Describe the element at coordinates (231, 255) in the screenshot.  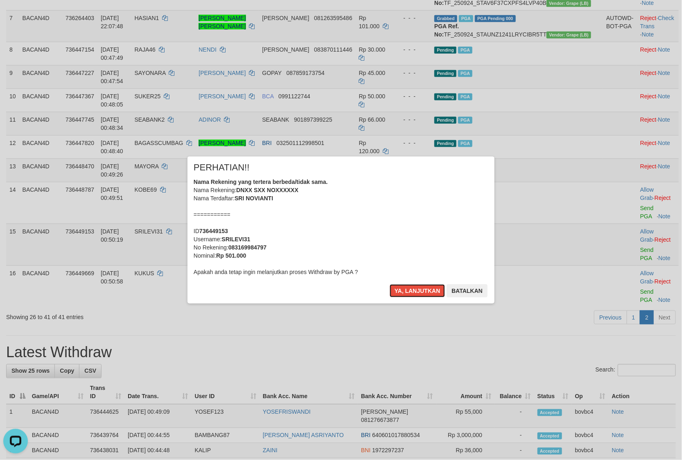
I see `b: Rp 501.000` at that location.